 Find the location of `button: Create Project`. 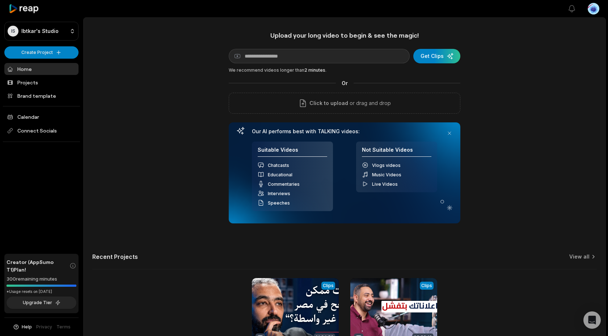

button: Create Project is located at coordinates (41, 52).